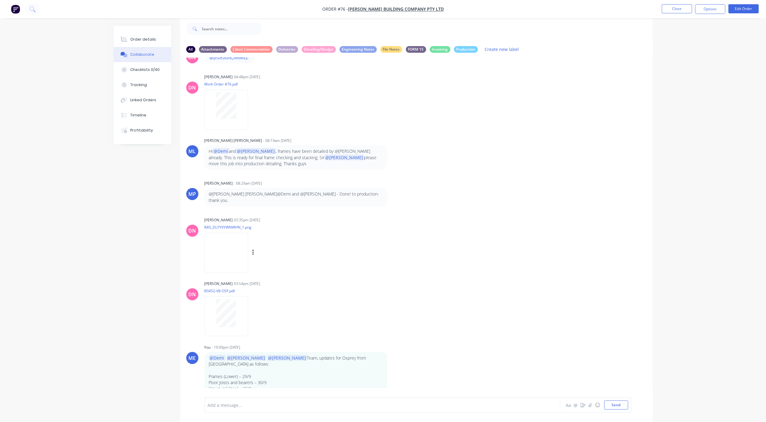 The height and width of the screenshot is (422, 766). I want to click on button: Collaborate, so click(142, 55).